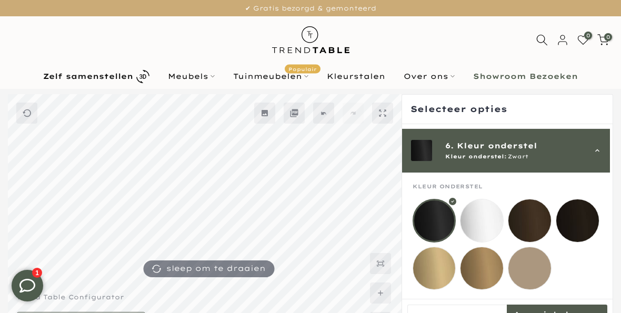 The width and height of the screenshot is (621, 313). I want to click on a: Zelf samenstellen, so click(96, 76).